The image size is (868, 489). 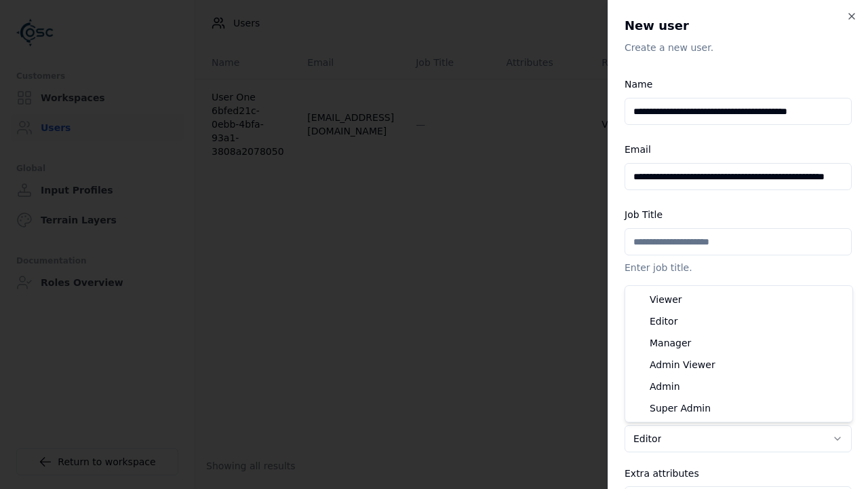 What do you see at coordinates (670, 342) in the screenshot?
I see `span: Manager` at bounding box center [670, 342].